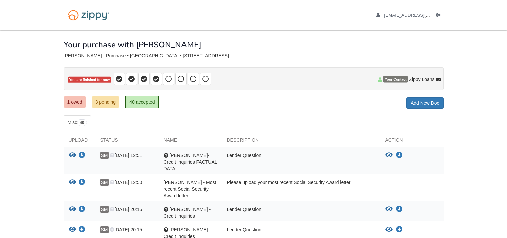 This screenshot has width=507, height=238. Describe the element at coordinates (440, 16) in the screenshot. I see `a: Log out` at that location.